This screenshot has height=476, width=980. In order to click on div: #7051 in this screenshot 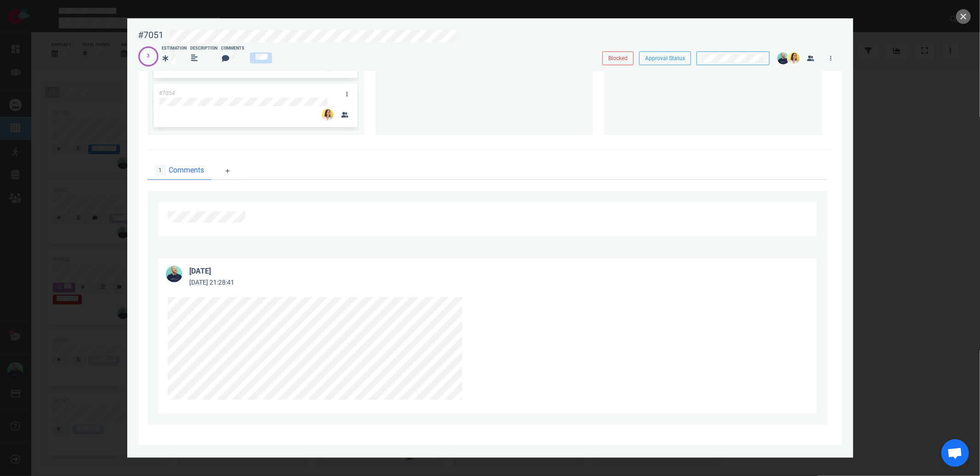, I will do `click(151, 35)`.